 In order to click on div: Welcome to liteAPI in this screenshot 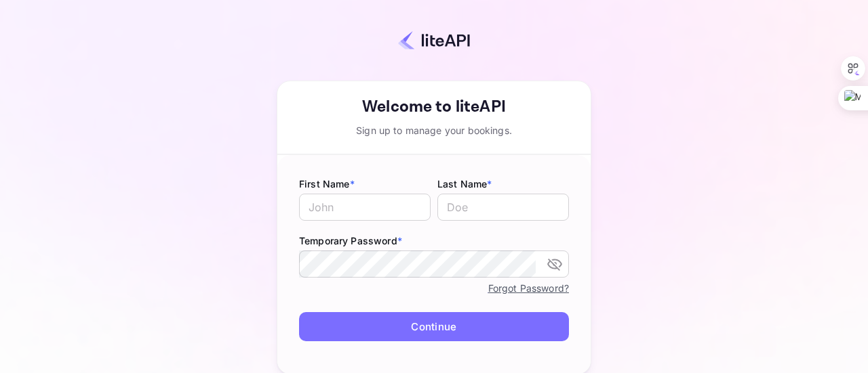, I will do `click(434, 107)`.